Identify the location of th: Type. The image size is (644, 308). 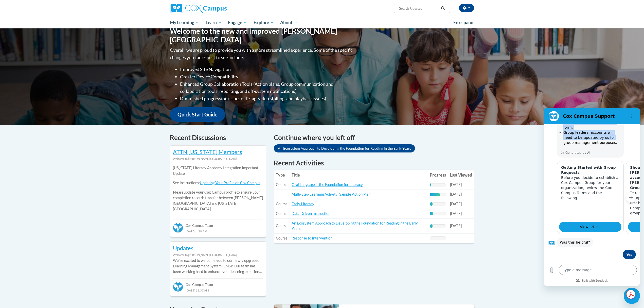
(282, 175).